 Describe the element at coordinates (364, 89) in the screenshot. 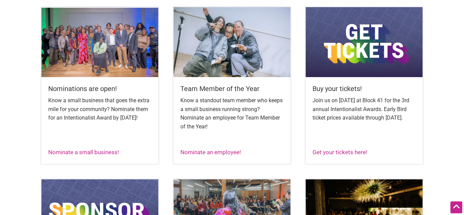

I see `h5: Buy your tickets!` at that location.